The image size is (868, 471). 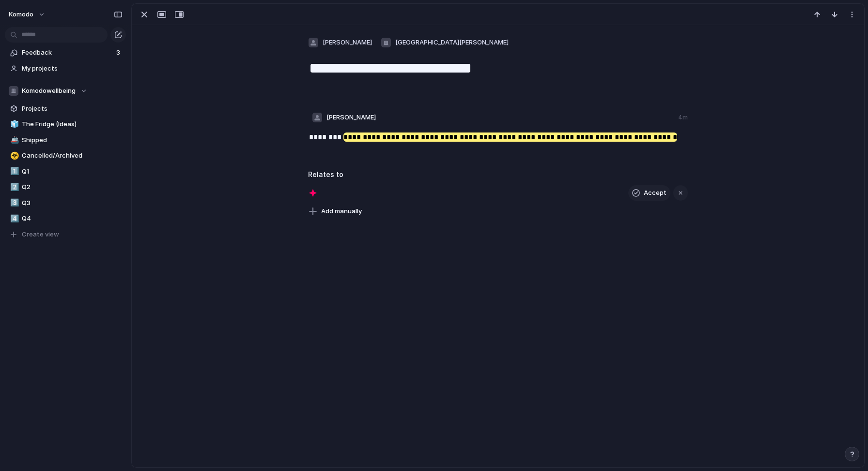 I want to click on span: Q1, so click(x=72, y=172).